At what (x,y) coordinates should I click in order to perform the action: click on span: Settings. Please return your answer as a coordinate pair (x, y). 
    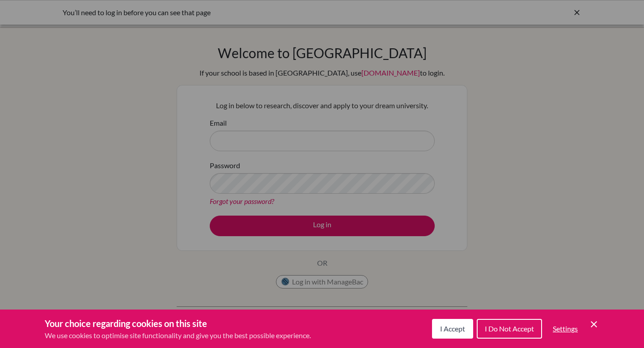
    Looking at the image, I should click on (566, 328).